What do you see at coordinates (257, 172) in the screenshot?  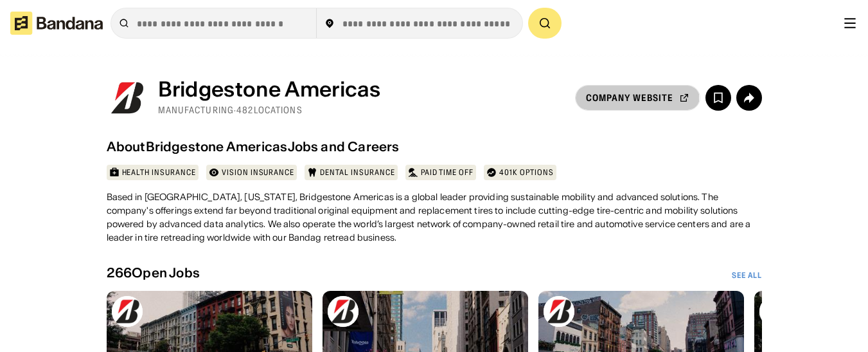 I see `div: Vision insurance` at bounding box center [257, 172].